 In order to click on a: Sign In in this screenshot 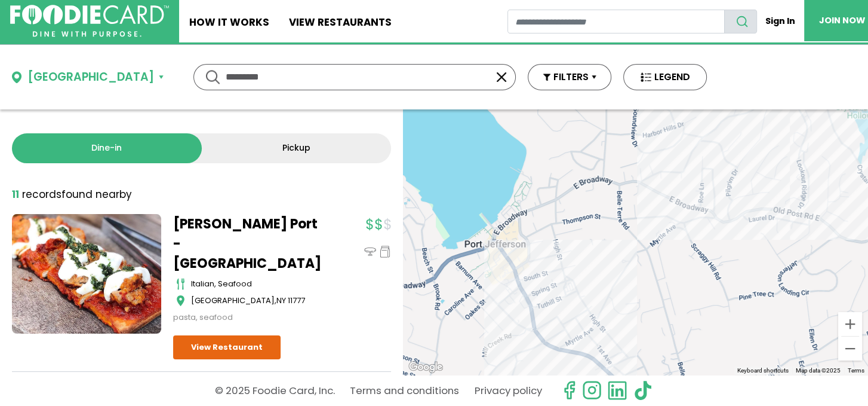, I will do `click(780, 21)`.